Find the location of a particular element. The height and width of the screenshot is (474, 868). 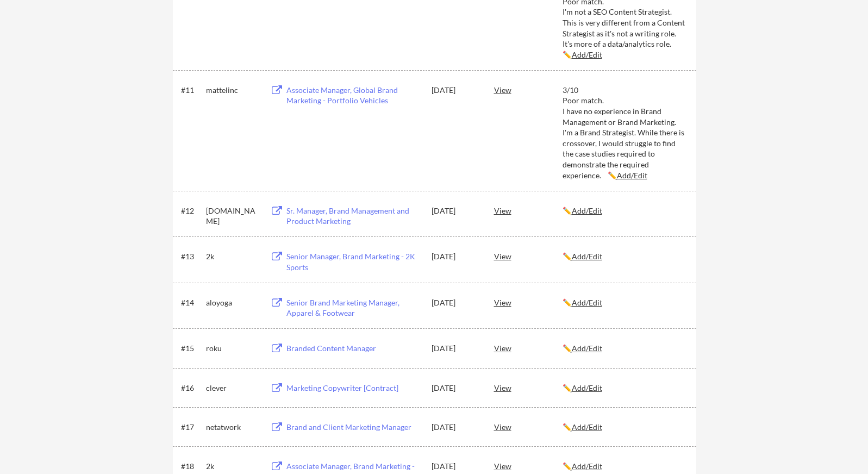

div: aloyoga is located at coordinates (233, 303).